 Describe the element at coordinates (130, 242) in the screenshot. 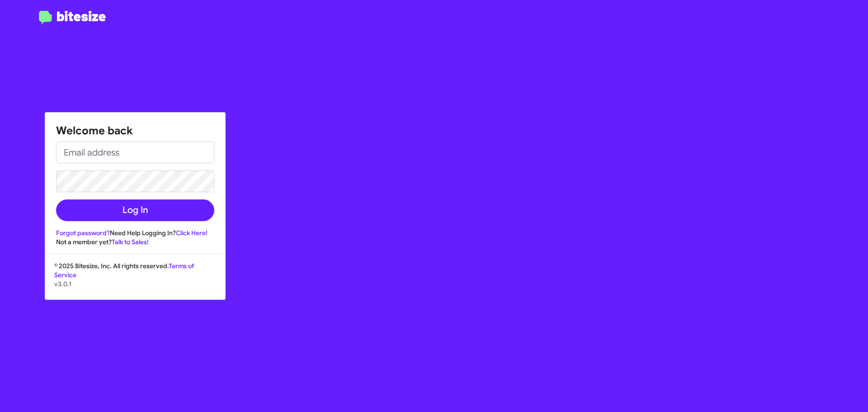

I see `a: Talk to Sales!` at that location.